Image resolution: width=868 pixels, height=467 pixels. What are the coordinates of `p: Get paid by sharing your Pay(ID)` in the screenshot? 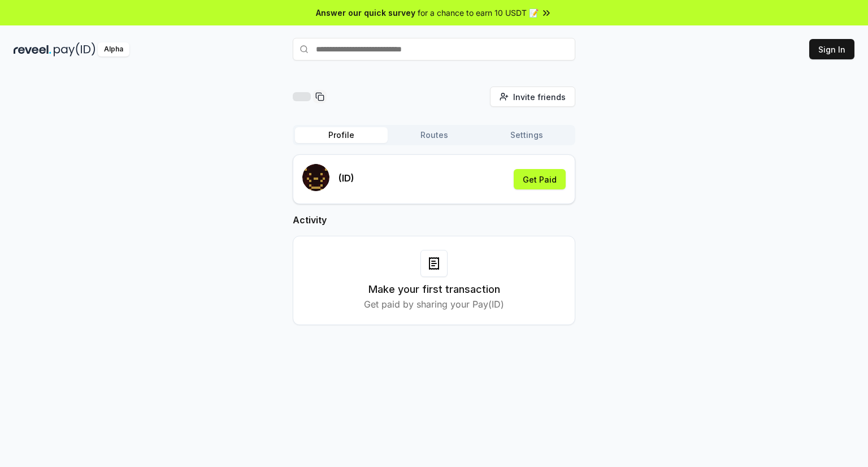 It's located at (434, 304).